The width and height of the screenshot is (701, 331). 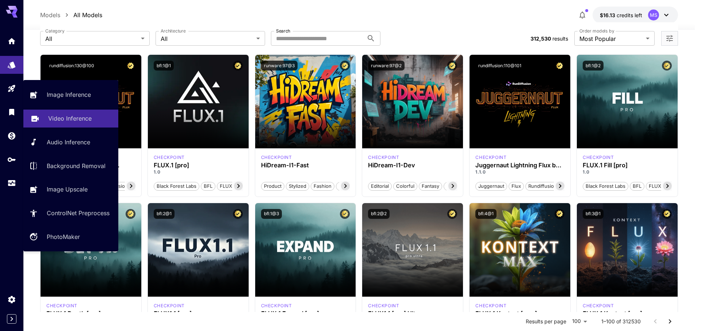 What do you see at coordinates (430, 186) in the screenshot?
I see `span: Fantasy` at bounding box center [430, 186].